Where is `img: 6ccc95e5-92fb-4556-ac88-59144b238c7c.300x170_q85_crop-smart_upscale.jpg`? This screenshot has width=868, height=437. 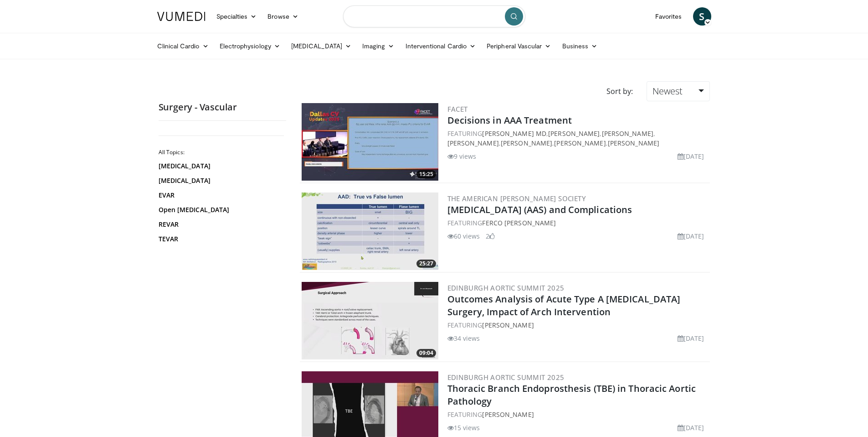
img: 6ccc95e5-92fb-4556-ac88-59144b238c7c.300x170_q85_crop-smart_upscale.jpg is located at coordinates (370, 231).